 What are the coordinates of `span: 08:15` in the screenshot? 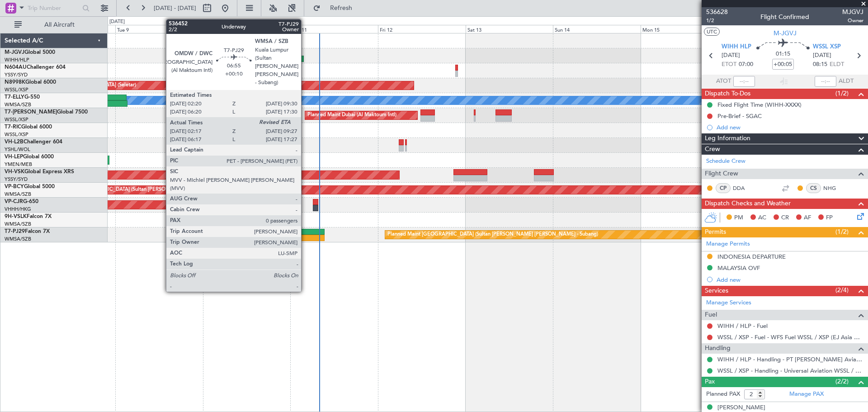 It's located at (820, 65).